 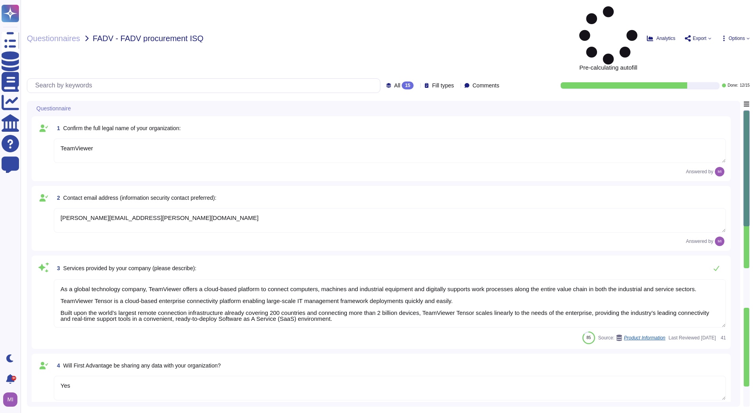 What do you see at coordinates (390, 303) in the screenshot?
I see `textarea: As a global technology company, TeamViewer offers a cloud-based platform to connect computers, ma...` at bounding box center [390, 303].